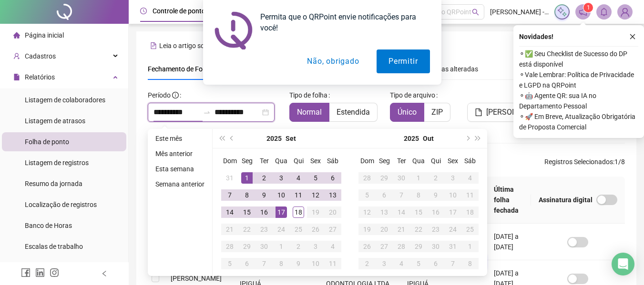  What do you see at coordinates (230, 264) in the screenshot?
I see `div: 5` at bounding box center [230, 264].